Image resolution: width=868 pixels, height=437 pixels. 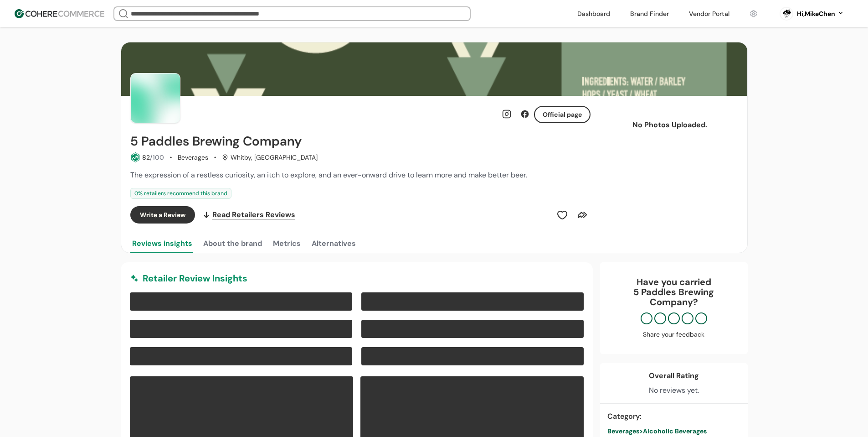 What do you see at coordinates (163, 215) in the screenshot?
I see `button: Write a Review` at bounding box center [163, 215].